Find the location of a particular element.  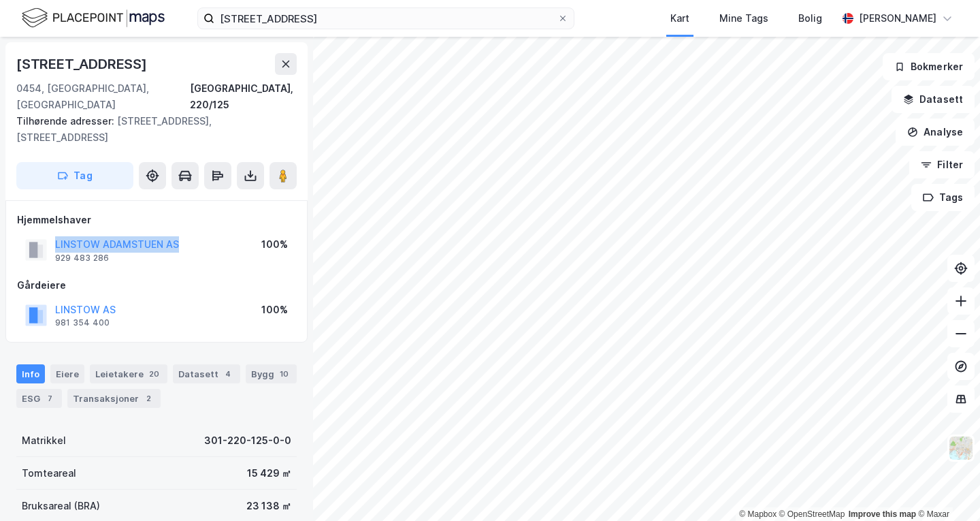

a: OpenStreetMap is located at coordinates (812, 514).